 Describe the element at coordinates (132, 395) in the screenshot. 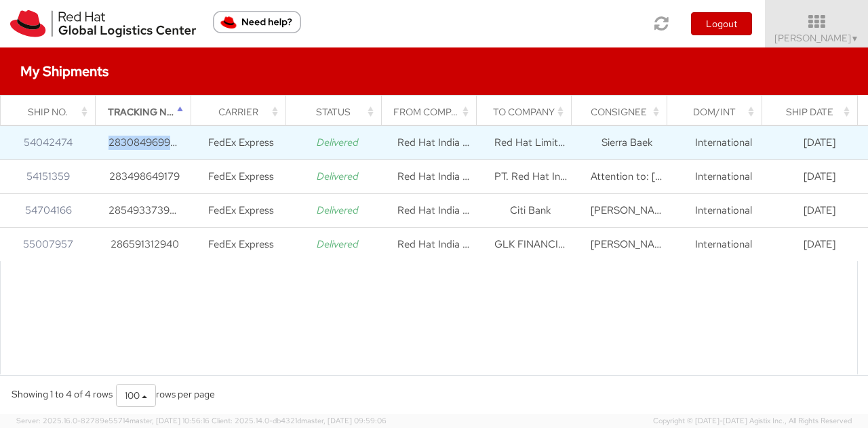

I see `span: 100` at that location.